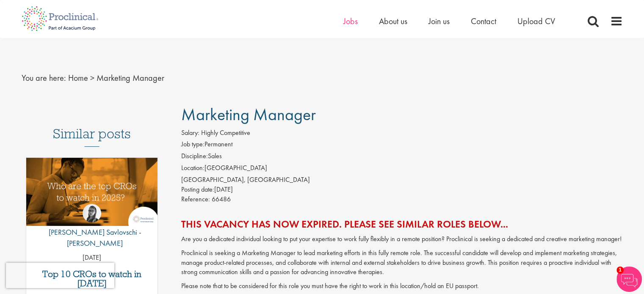 The height and width of the screenshot is (294, 644). What do you see at coordinates (402, 157) in the screenshot?
I see `li: Sales` at bounding box center [402, 157].